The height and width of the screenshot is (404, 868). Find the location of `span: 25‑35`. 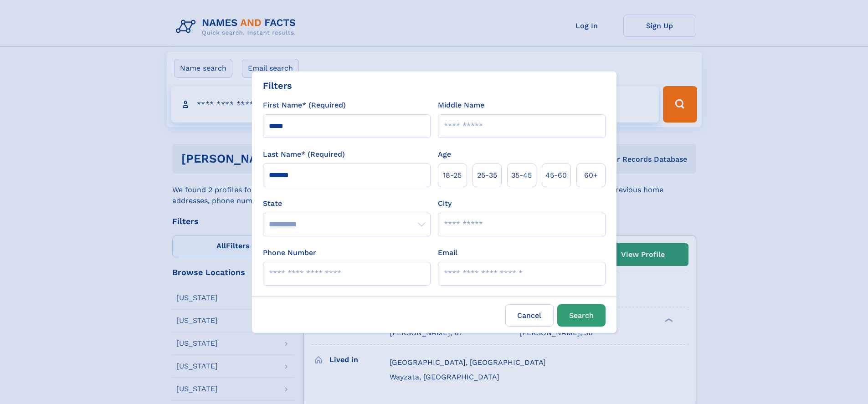

span: 25‑35 is located at coordinates (487, 176).